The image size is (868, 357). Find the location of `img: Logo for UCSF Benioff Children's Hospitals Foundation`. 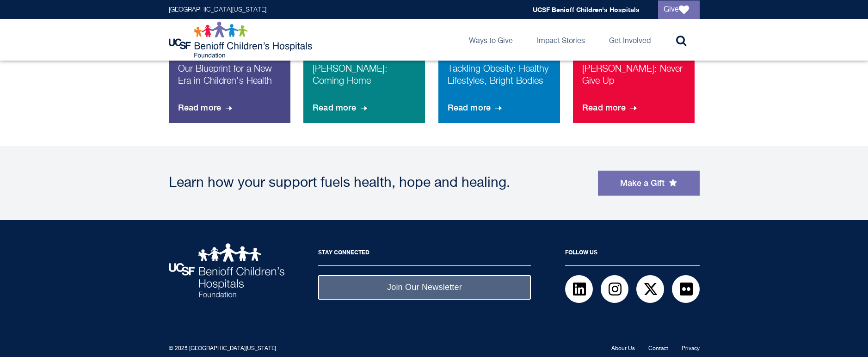

img: Logo for UCSF Benioff Children's Hospitals Foundation is located at coordinates (241, 40).